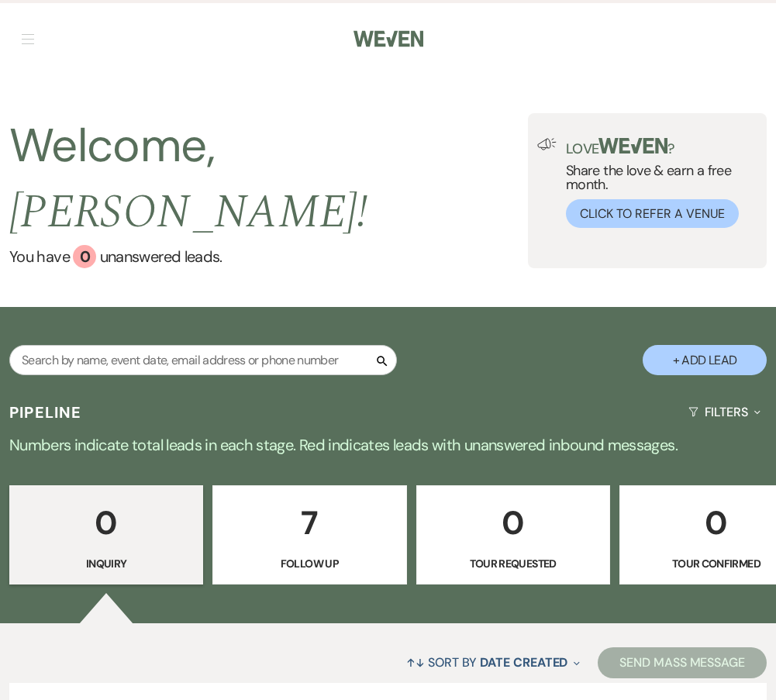 The width and height of the screenshot is (776, 700). I want to click on span: Date Created, so click(523, 662).